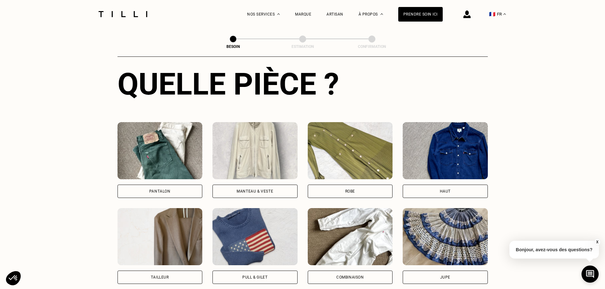 The image size is (605, 289). What do you see at coordinates (597, 242) in the screenshot?
I see `button: X` at bounding box center [597, 242].